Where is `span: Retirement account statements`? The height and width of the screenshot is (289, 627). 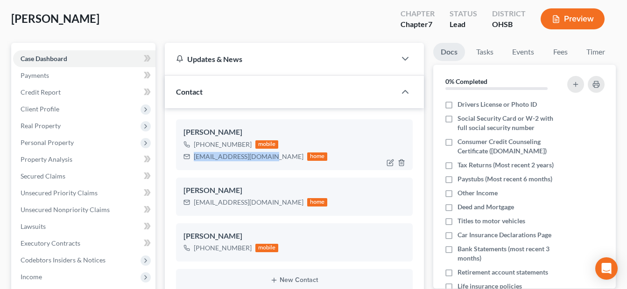
span: Retirement account statements is located at coordinates (503, 273).